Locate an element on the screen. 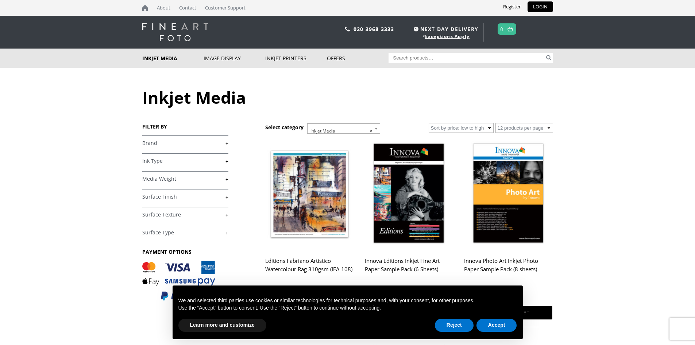 The width and height of the screenshot is (695, 345). h2: Editions Fabriano Artistico Watercolour Rag 310gsm (IFA-108) is located at coordinates (309, 268).